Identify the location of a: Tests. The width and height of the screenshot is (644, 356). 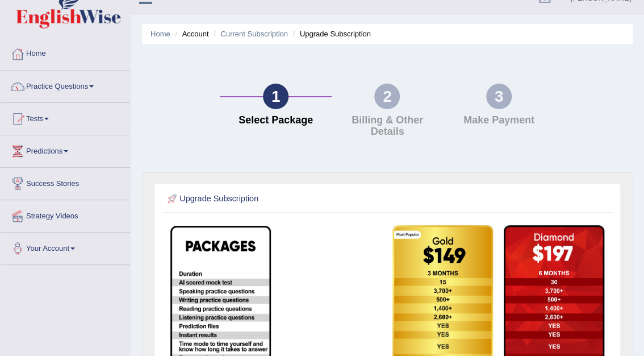
(65, 117).